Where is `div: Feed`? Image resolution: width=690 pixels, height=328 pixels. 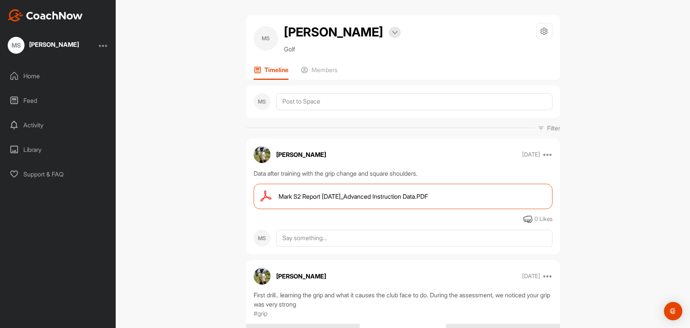
div: Feed is located at coordinates (58, 100).